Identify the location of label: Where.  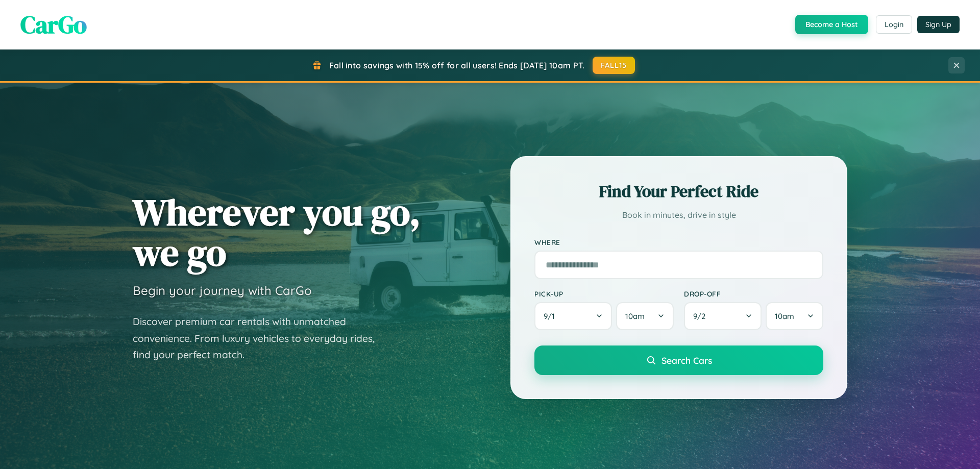
(679, 242).